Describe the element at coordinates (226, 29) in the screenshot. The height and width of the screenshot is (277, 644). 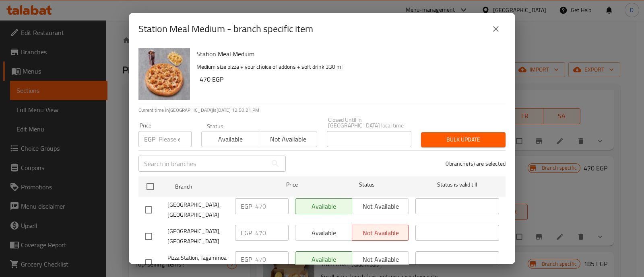
I see `h2: Station Meal Medium - branch specific item` at that location.